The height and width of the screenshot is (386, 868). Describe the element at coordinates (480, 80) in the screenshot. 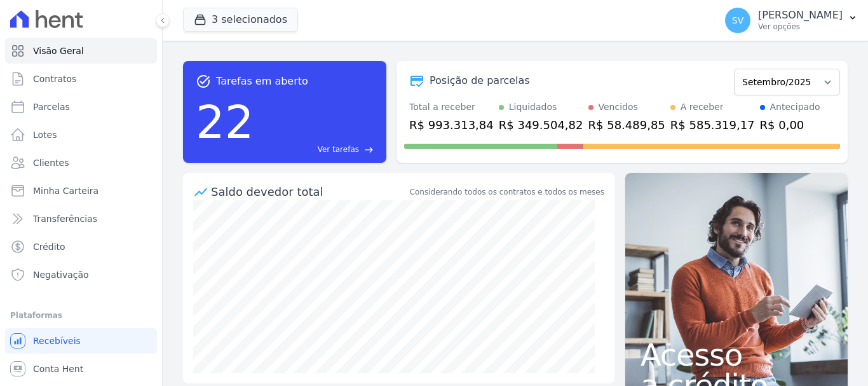

I see `div: Posição de parcelas` at that location.